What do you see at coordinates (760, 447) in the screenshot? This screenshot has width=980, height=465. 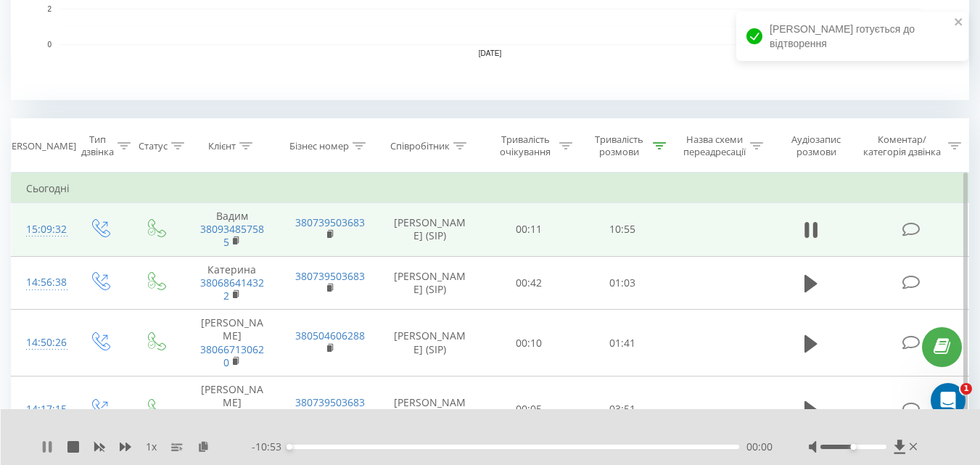 I see `span: 00:00` at bounding box center [760, 447].